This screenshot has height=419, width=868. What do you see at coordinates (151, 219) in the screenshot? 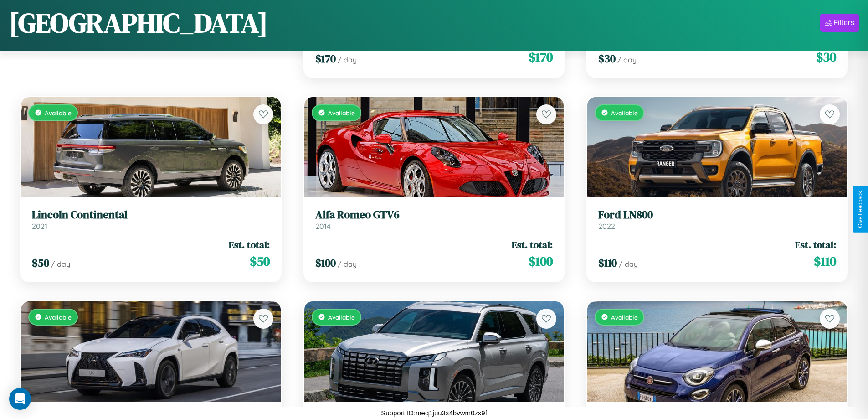
I see `a: Lincoln Continental2021` at bounding box center [151, 219].